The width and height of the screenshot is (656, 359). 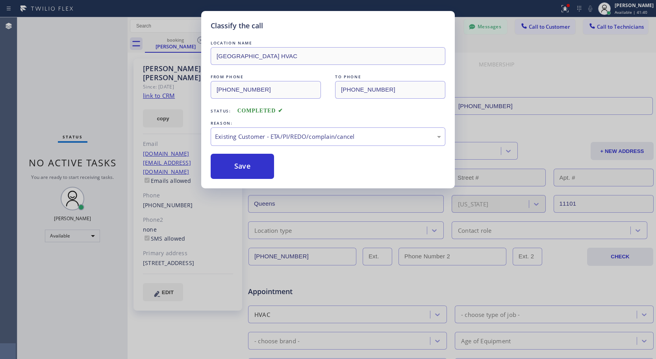 I want to click on div: REASON:, so click(x=328, y=123).